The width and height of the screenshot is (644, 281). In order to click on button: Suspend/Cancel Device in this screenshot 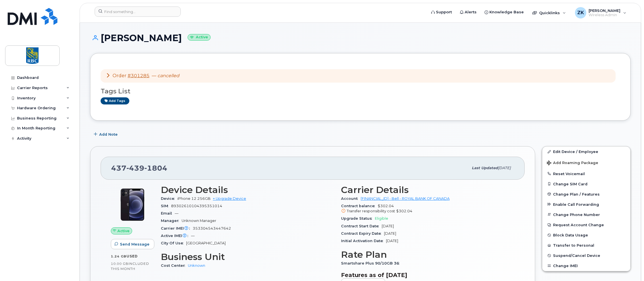, I will do `click(586, 256)`.